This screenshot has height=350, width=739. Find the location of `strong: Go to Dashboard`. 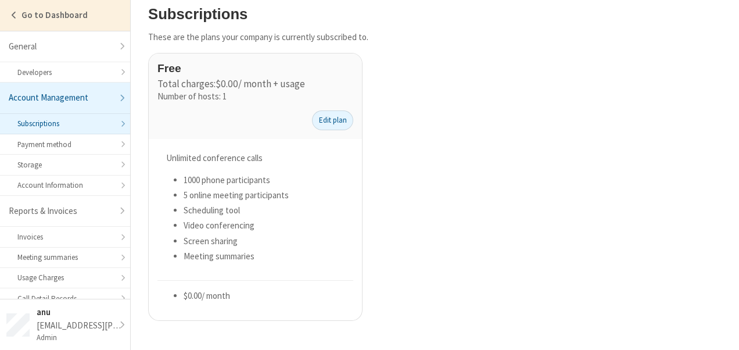

strong: Go to Dashboard is located at coordinates (55, 15).